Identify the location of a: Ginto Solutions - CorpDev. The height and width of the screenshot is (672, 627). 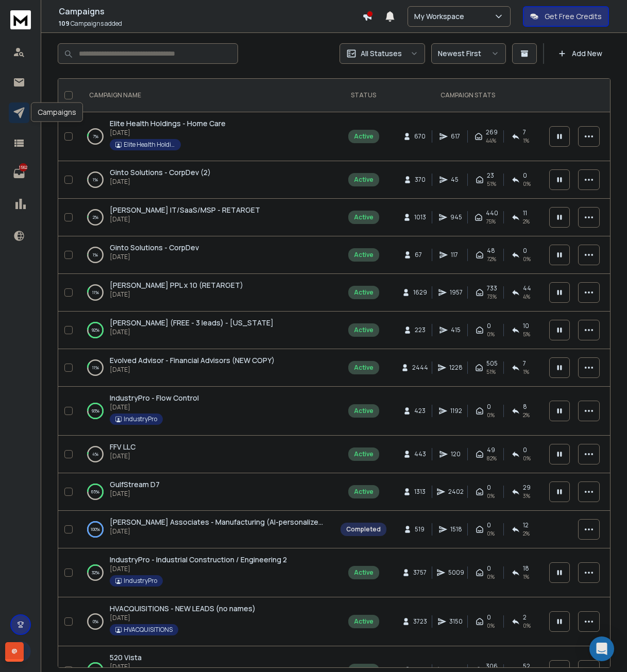
(154, 248).